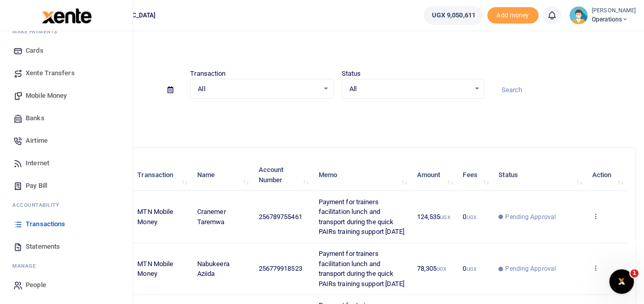 This screenshot has width=644, height=304. I want to click on span: 124,535, so click(433, 217).